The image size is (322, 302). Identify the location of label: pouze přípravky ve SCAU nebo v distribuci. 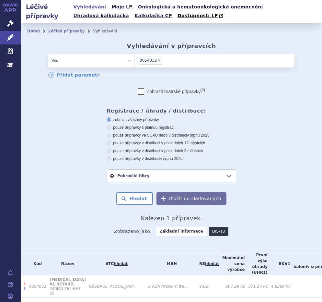
(172, 135).